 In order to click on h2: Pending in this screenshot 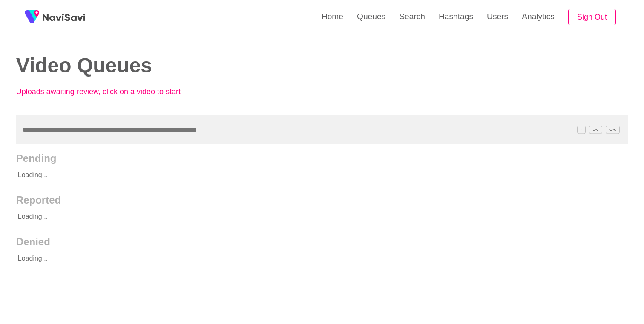, I will do `click(322, 159)`.